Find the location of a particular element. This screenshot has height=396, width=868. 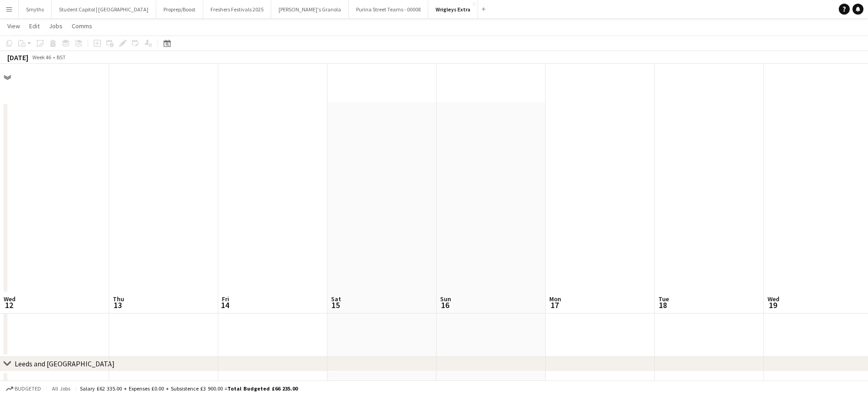

button: Proprep/Boost is located at coordinates (179, 9).